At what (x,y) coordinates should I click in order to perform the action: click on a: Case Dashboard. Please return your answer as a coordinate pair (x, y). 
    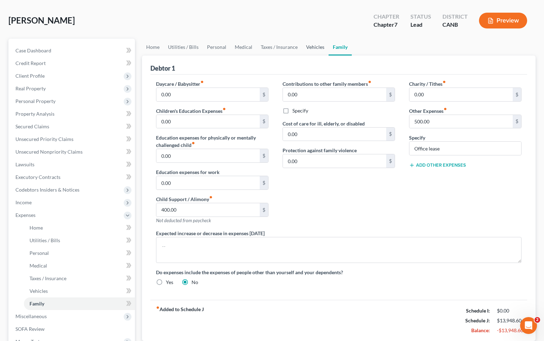
    Looking at the image, I should click on (72, 51).